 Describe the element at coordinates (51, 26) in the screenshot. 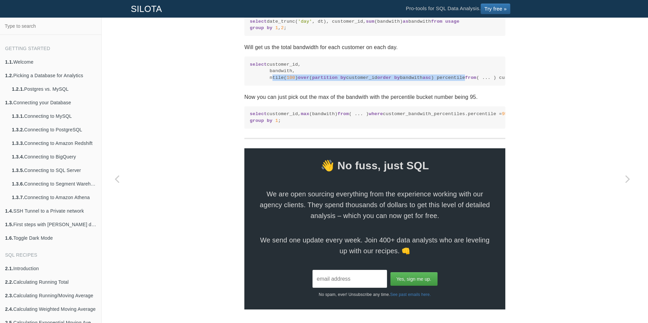

I see `input: Type to search` at that location.